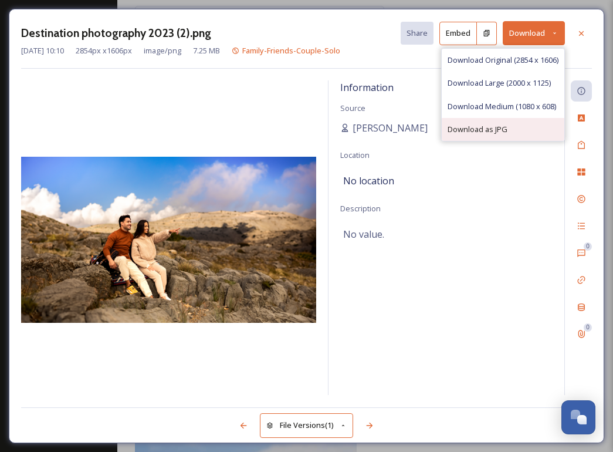 This screenshot has height=452, width=613. I want to click on button: Download, so click(534, 33).